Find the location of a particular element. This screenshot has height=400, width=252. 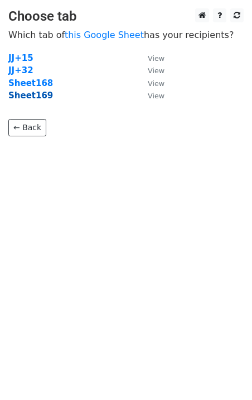

p: Which tab of has your recipients? is located at coordinates (126, 35).